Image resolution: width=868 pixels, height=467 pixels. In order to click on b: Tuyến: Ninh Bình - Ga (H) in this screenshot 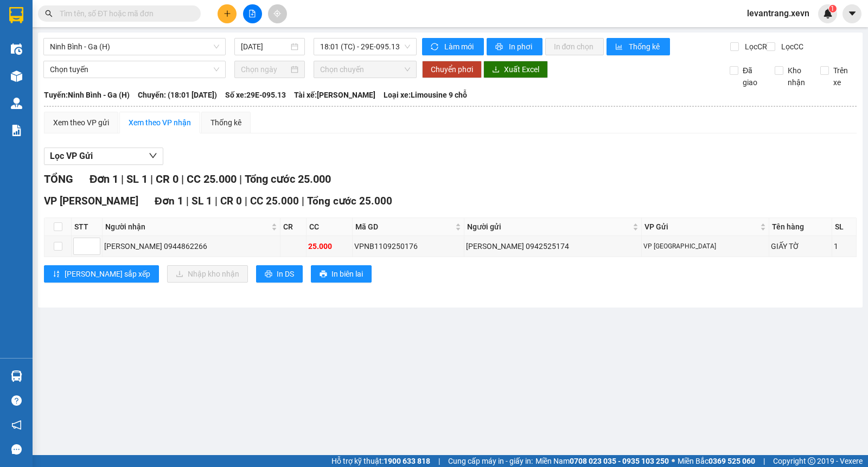, I will do `click(87, 95)`.